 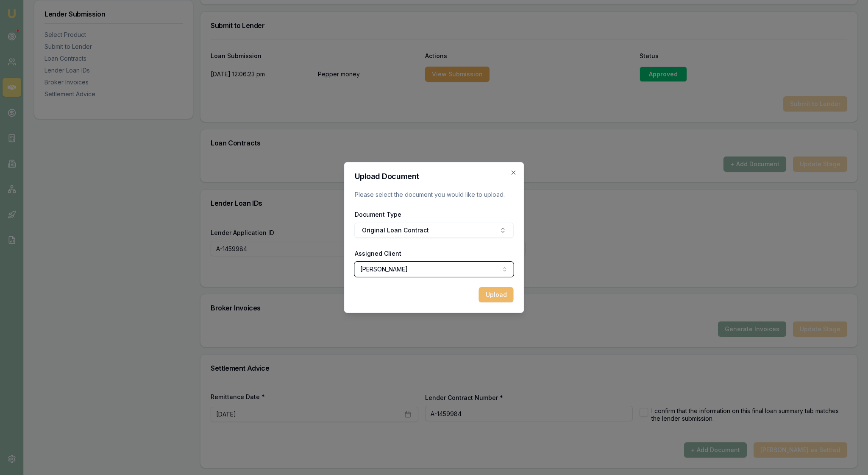 I want to click on p: Please select the document you would like to upload., so click(x=434, y=194).